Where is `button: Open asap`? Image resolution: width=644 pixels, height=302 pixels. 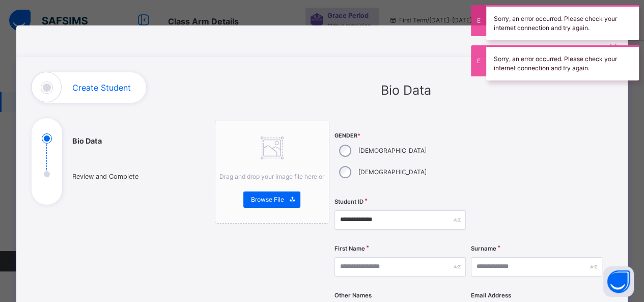
button: Open asap is located at coordinates (618, 282).